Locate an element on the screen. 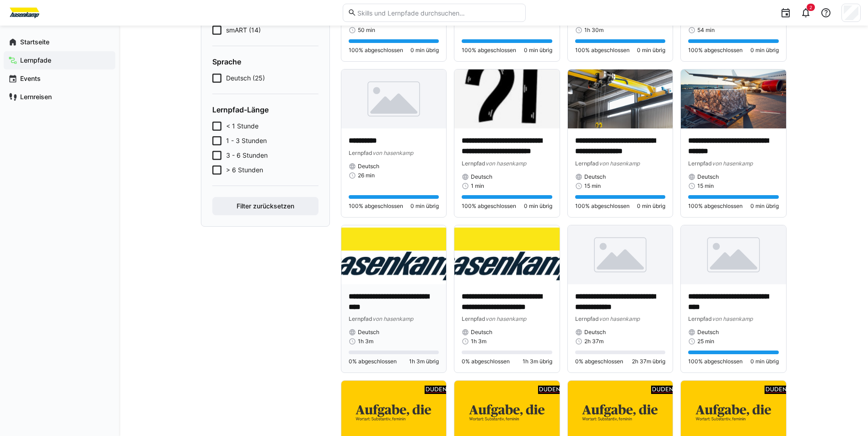  h4: Sprache is located at coordinates (266, 61).